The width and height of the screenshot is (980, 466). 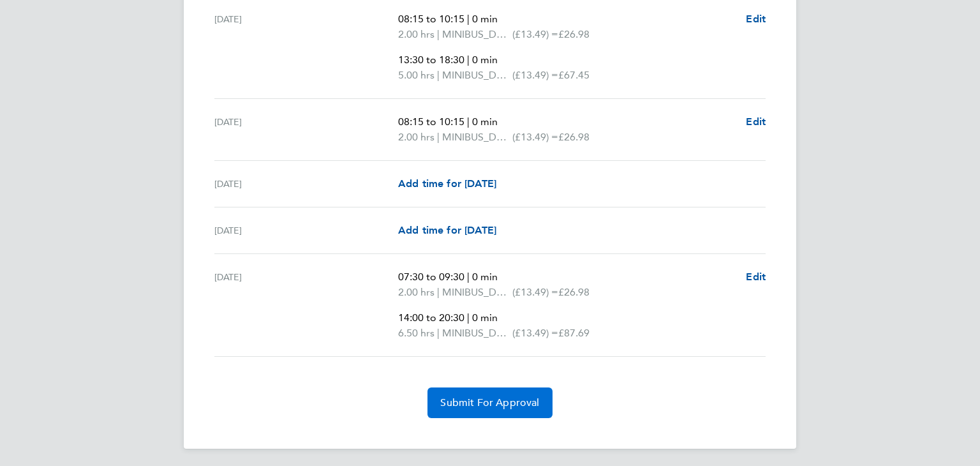 What do you see at coordinates (416, 332) in the screenshot?
I see `span: 6.50 hrs` at bounding box center [416, 332].